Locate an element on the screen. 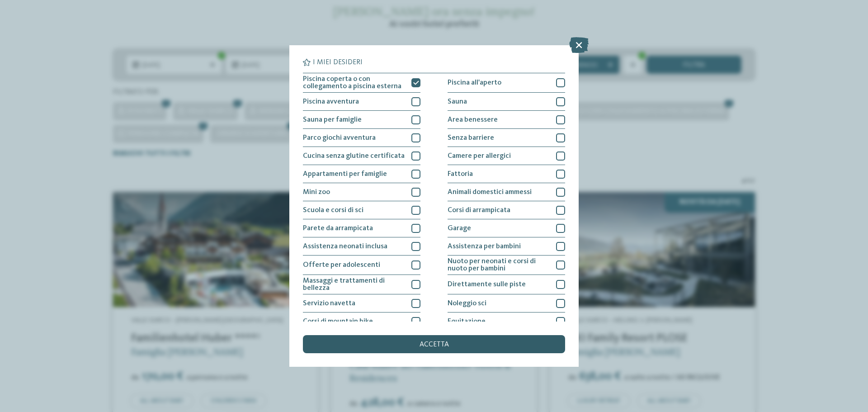 This screenshot has height=412, width=868. span: Piscina coperta o con collegamento a piscina esterna is located at coordinates (354, 83).